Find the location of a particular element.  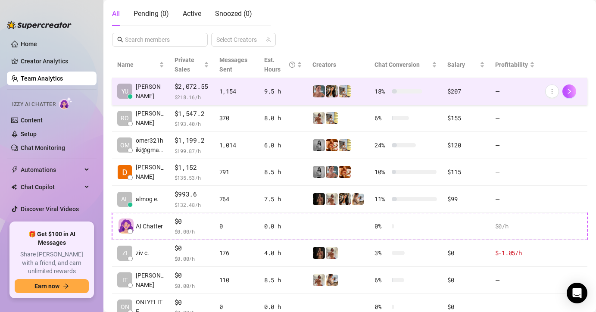

img: Prinssesa4u is located at coordinates (345, 91).